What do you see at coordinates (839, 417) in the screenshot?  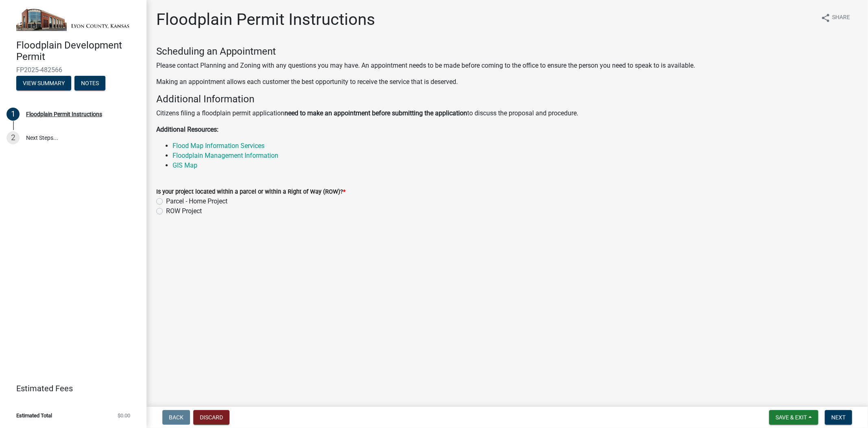 I see `button: Next` at bounding box center [839, 417].